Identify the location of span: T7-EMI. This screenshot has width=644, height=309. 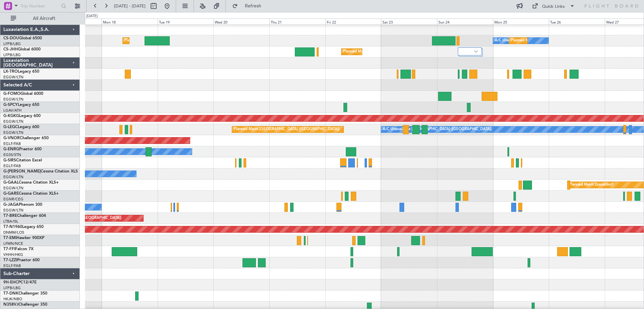
(10, 238).